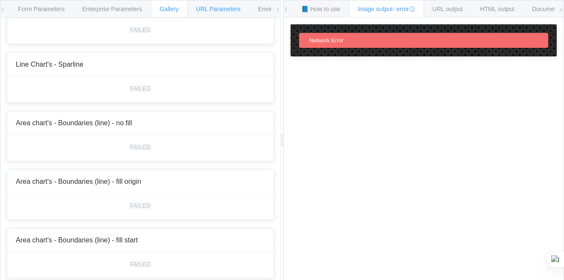 The height and width of the screenshot is (280, 564). Describe the element at coordinates (74, 123) in the screenshot. I see `span: Area chart's - Boundaries (line) - no fill` at that location.